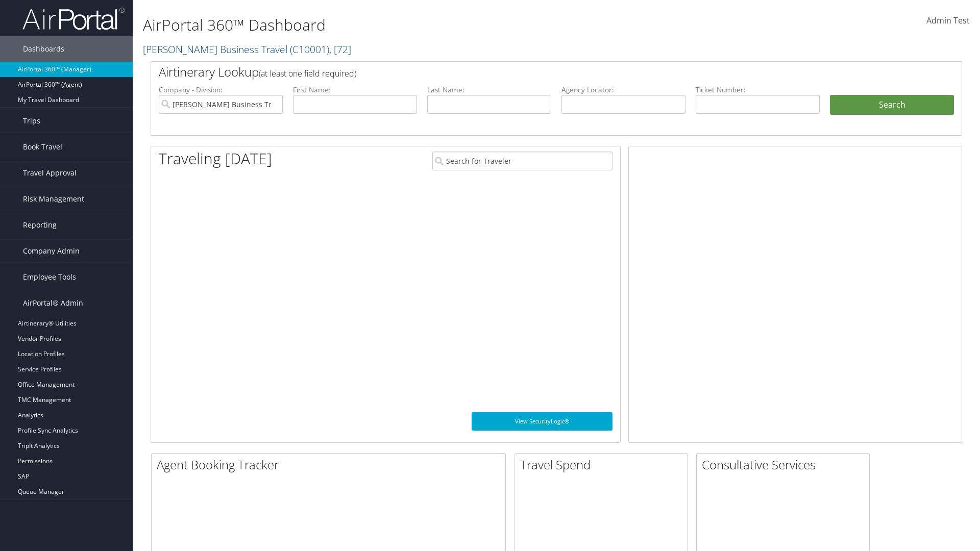 The width and height of the screenshot is (980, 551). Describe the element at coordinates (891, 105) in the screenshot. I see `button: Search` at that location.